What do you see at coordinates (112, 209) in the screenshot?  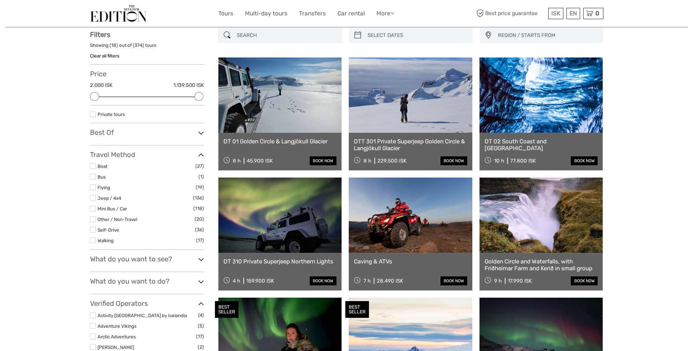 I see `a: Mini Bus / Car` at bounding box center [112, 209].